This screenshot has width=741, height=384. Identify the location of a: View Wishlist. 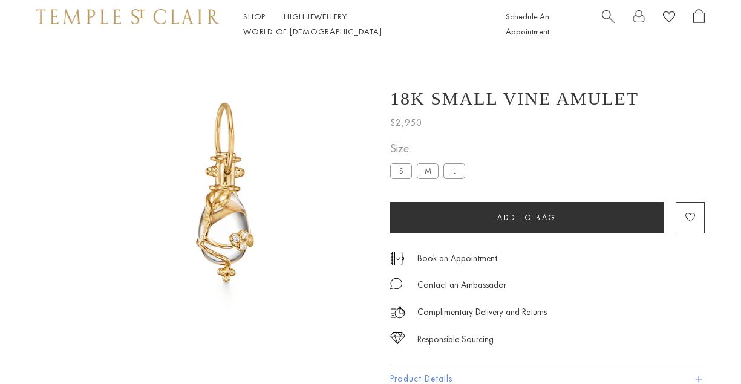
(669, 18).